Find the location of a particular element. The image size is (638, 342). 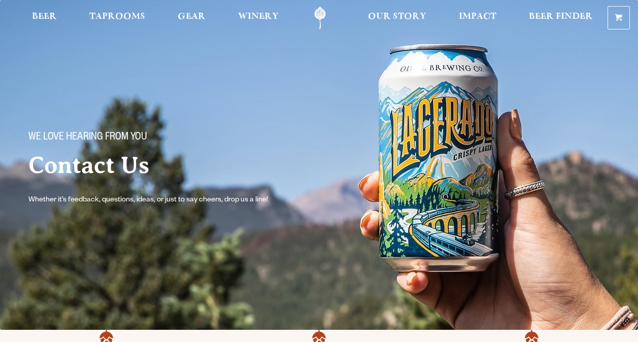

span: Impact is located at coordinates (477, 17).